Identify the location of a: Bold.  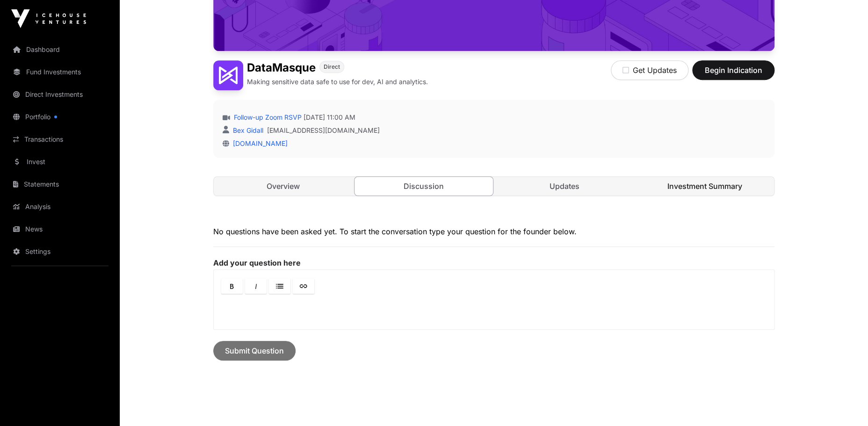
(232, 286).